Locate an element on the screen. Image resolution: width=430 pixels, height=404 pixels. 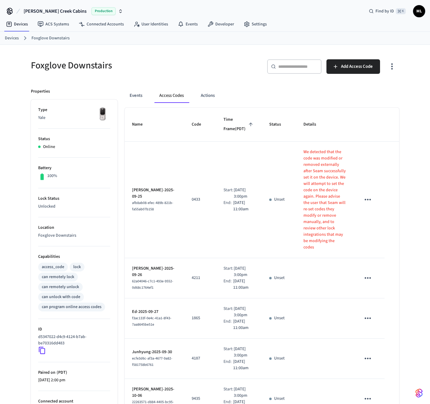
span: 62a04046-c7c1-493e-9552-0d68c1764ef1 is located at coordinates (153, 285).